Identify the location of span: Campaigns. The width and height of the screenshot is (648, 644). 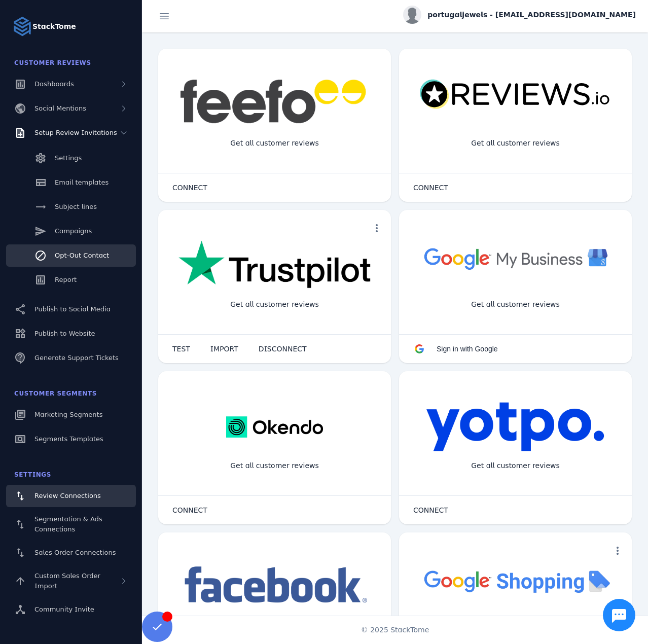
(73, 231).